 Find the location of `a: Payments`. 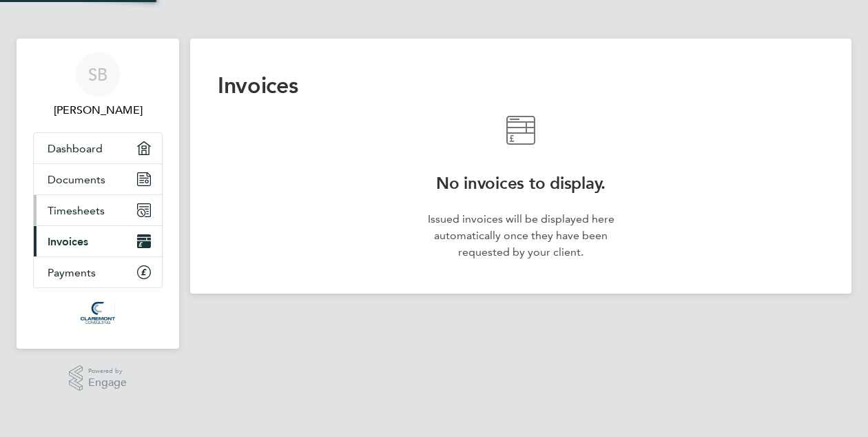

a: Payments is located at coordinates (98, 272).